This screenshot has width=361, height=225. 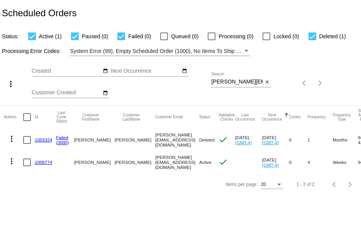 I want to click on span: Active (1), so click(x=50, y=36).